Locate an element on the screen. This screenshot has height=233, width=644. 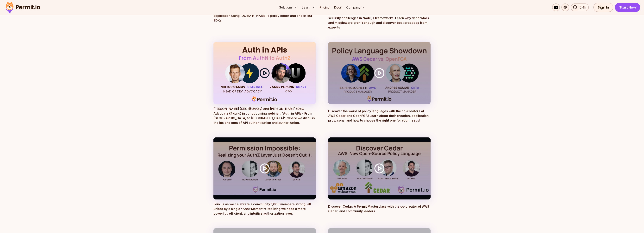
p: Join us as we celebrate a community 1,000 members strong, all united by a single "Aha!-Moment": R... is located at coordinates (264, 209).